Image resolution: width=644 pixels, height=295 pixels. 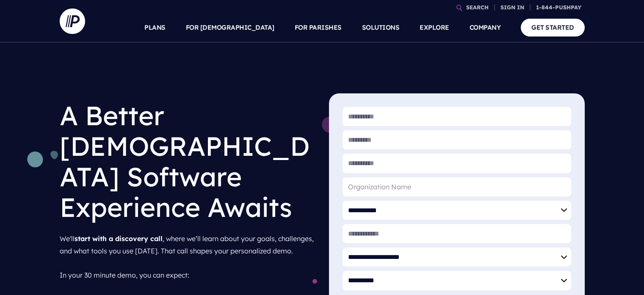 I want to click on a: EXPLORE, so click(x=435, y=28).